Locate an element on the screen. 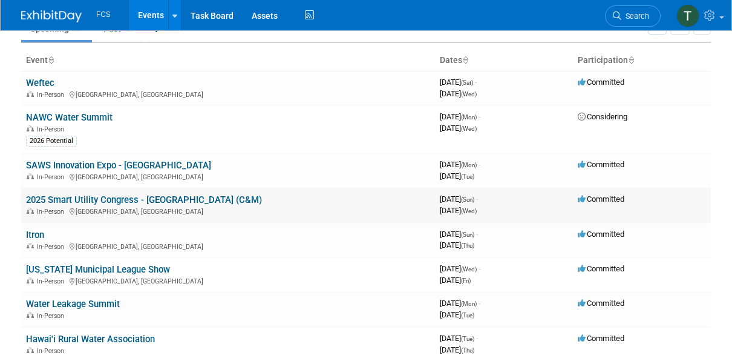 Image resolution: width=732 pixels, height=361 pixels. a: Itron is located at coordinates (35, 235).